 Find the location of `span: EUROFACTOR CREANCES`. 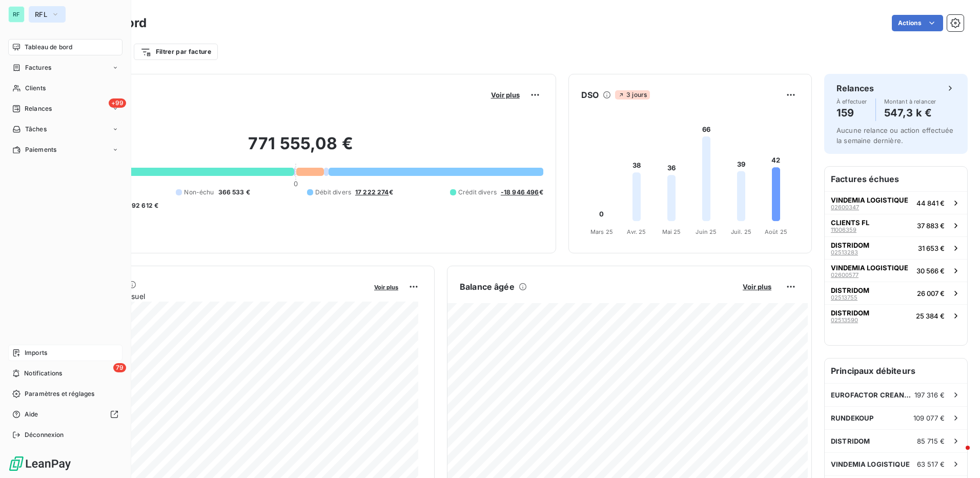

span: EUROFACTOR CREANCES is located at coordinates (872, 395).